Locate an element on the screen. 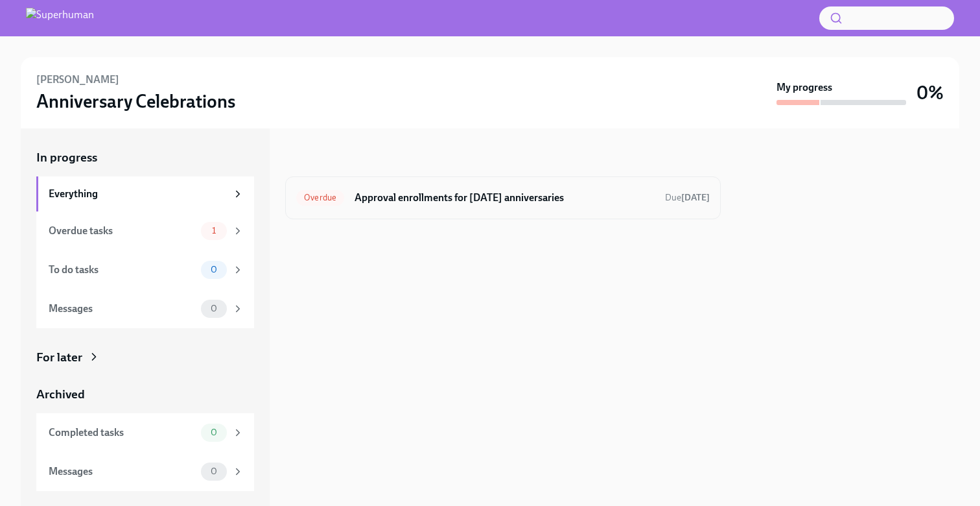 This screenshot has height=506, width=980. a: In progress is located at coordinates (145, 158).